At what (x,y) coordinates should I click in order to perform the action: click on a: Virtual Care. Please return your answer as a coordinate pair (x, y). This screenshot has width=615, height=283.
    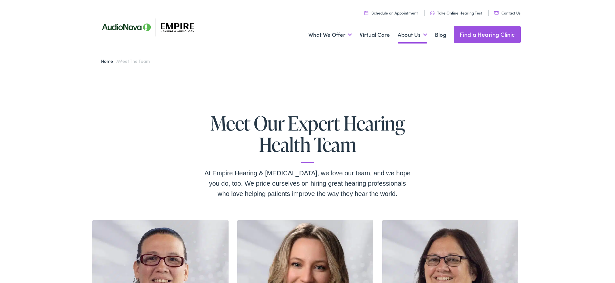
    Looking at the image, I should click on (375, 35).